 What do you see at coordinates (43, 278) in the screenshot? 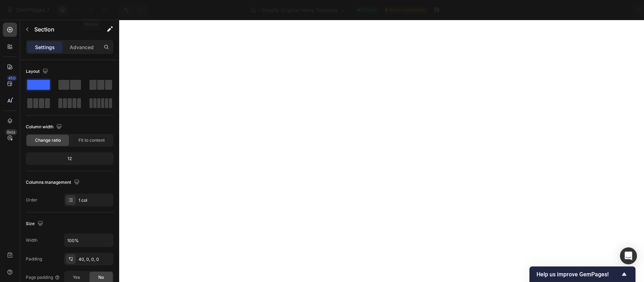
I see `div: Page padding` at bounding box center [43, 278].